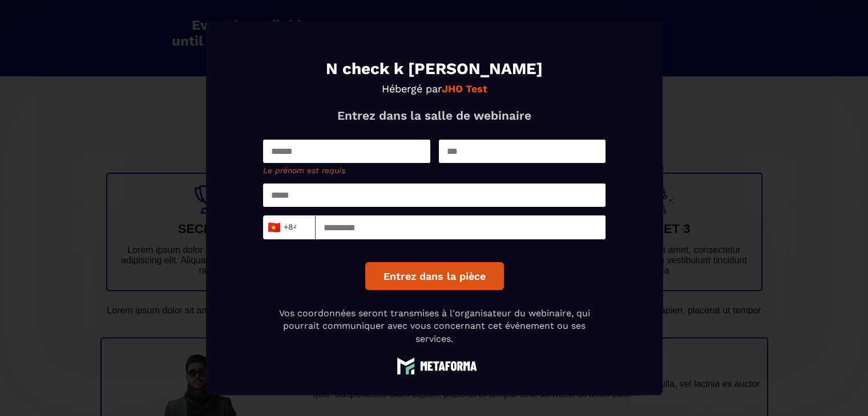 This screenshot has width=868, height=416. What do you see at coordinates (304, 171) in the screenshot?
I see `span: Le prénom est requis` at bounding box center [304, 171].